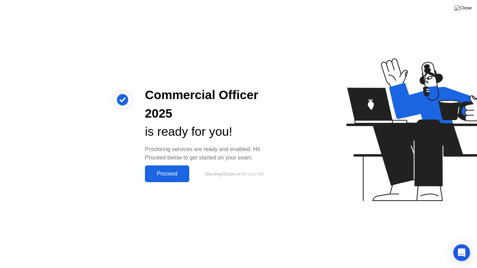  I want to click on div: is ready for you!, so click(210, 132).